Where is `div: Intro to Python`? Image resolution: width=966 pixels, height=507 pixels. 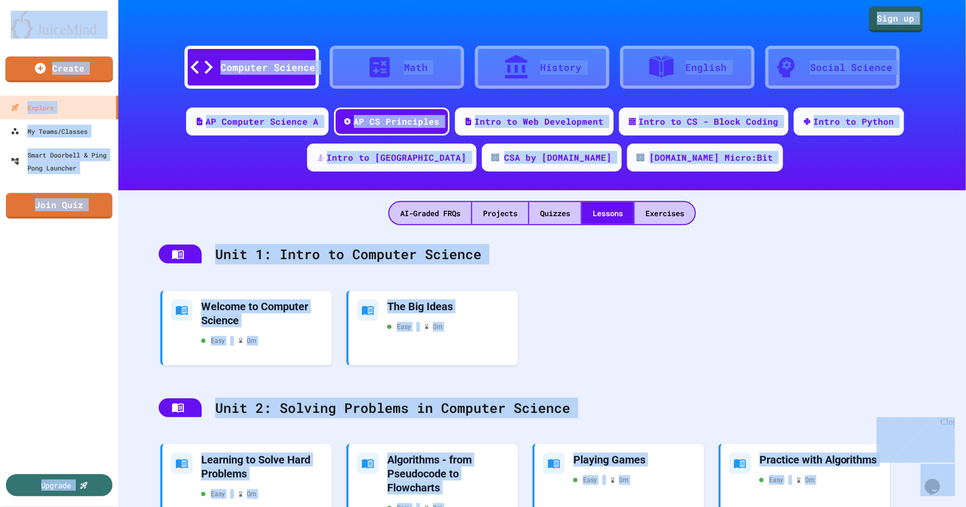
div: Intro to Python is located at coordinates (854, 122).